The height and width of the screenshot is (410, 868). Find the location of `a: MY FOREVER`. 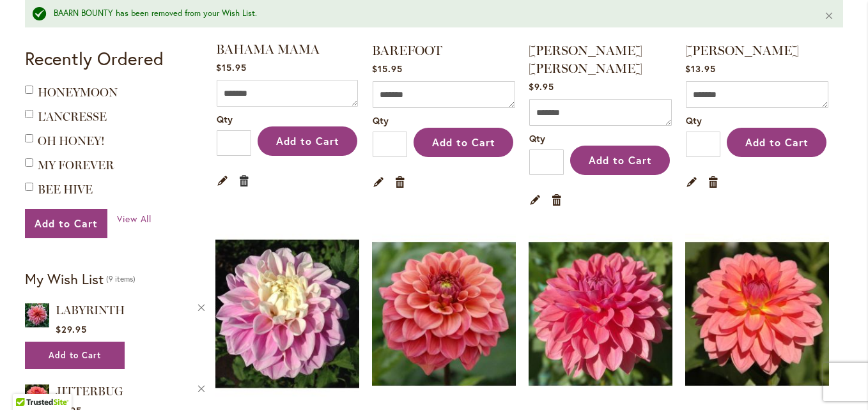

a: MY FOREVER is located at coordinates (76, 165).